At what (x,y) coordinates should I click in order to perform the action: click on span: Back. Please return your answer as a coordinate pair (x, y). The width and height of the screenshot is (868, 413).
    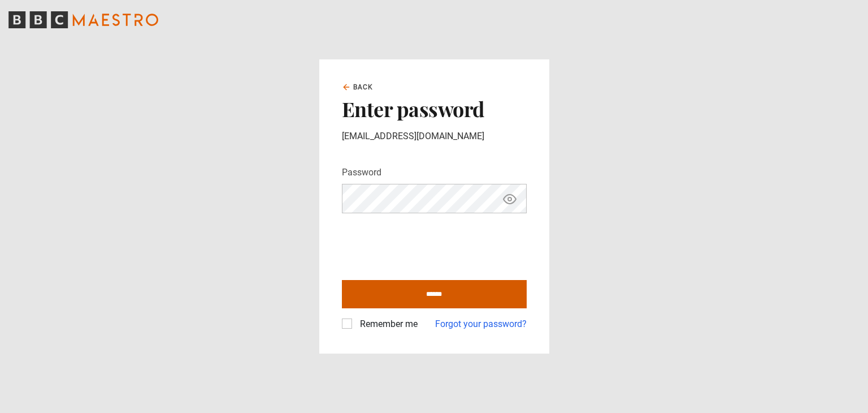
    Looking at the image, I should click on (363, 87).